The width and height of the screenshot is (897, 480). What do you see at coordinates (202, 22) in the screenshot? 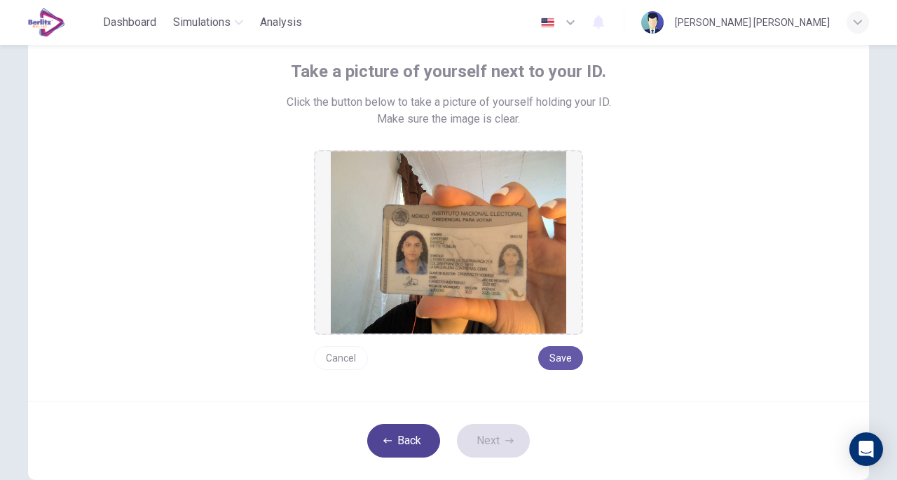
I see `span: Simulations` at bounding box center [202, 22].